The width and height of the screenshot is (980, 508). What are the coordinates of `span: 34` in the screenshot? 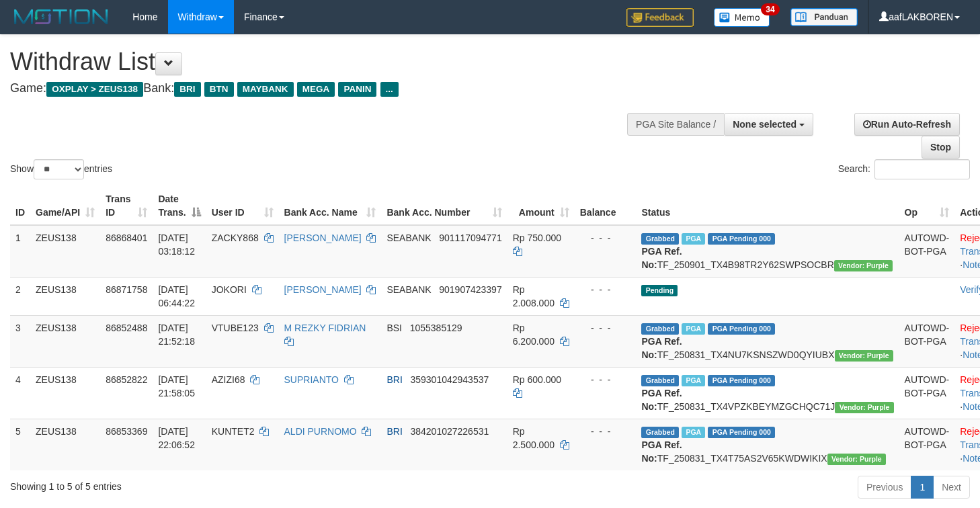 It's located at (770, 9).